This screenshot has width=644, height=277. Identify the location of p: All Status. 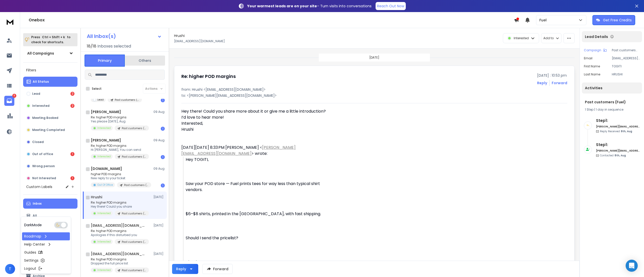
(41, 81).